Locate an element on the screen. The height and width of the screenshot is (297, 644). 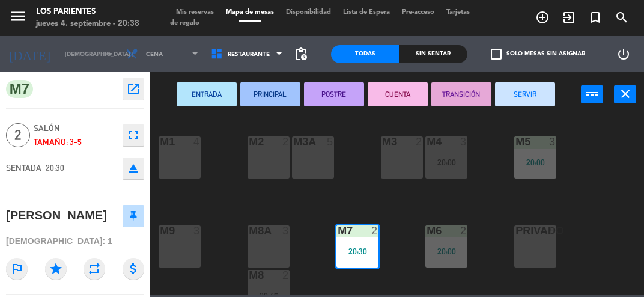
div: Los Parientes is located at coordinates (88, 12).